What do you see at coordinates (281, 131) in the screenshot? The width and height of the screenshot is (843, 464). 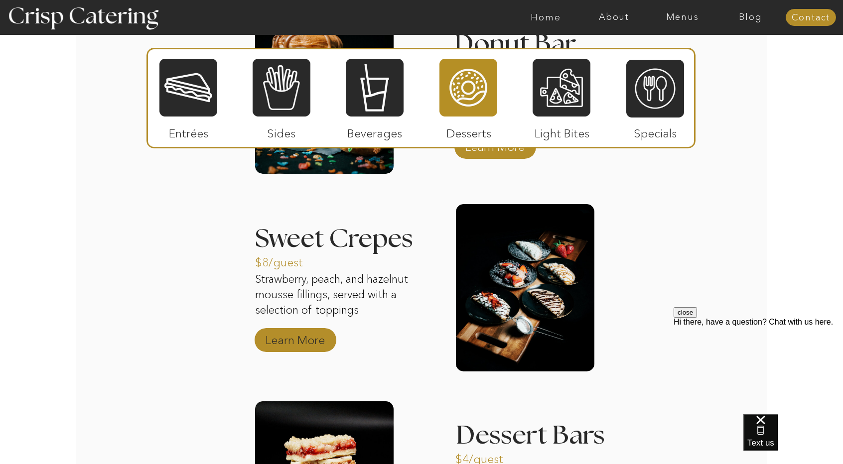 I see `p: Sides` at bounding box center [281, 131].